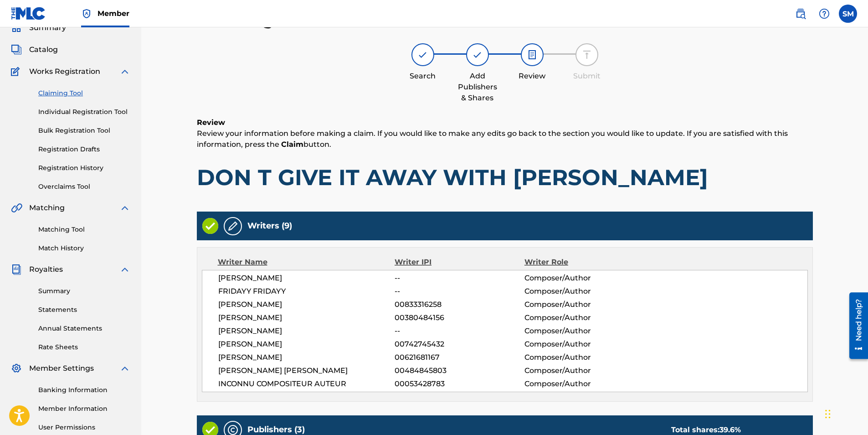 This screenshot has height=435, width=868. I want to click on p: Review your information before making a claim. If you would like to make any edits go back to the..., so click(505, 139).